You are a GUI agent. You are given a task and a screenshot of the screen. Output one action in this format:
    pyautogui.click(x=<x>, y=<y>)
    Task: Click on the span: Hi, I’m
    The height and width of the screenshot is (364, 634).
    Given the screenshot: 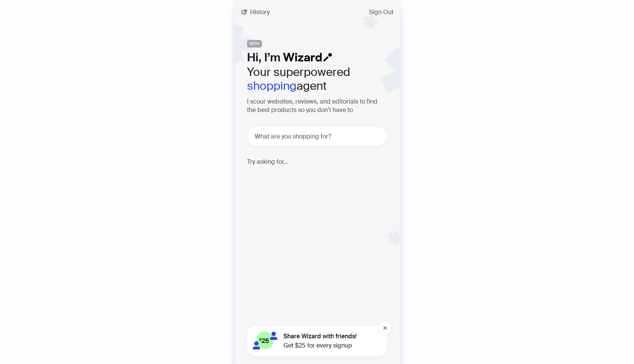 What is the action you would take?
    pyautogui.click(x=263, y=57)
    